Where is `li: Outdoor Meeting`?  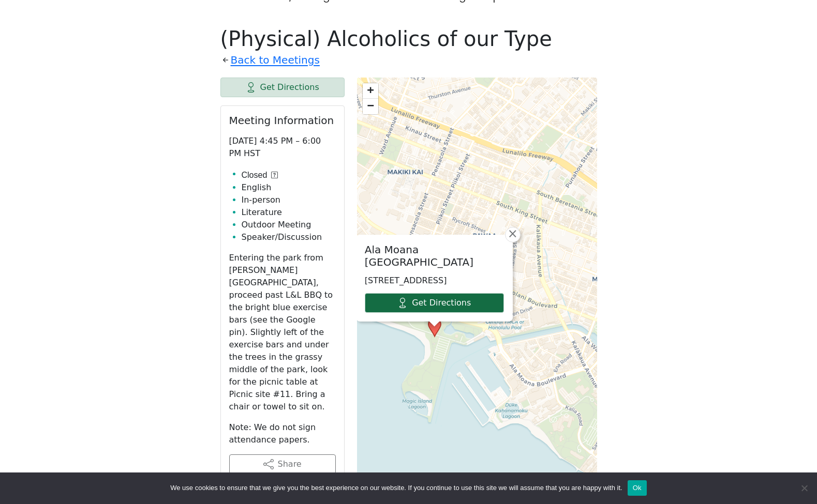 li: Outdoor Meeting is located at coordinates (289, 225).